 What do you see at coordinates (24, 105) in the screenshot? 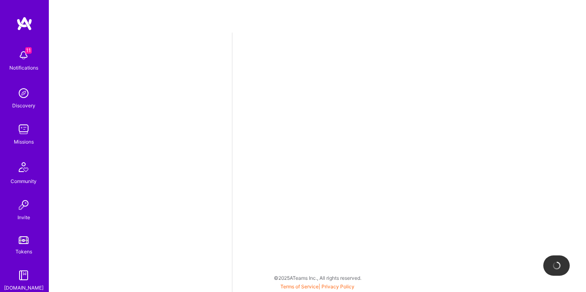
I see `div: Discovery` at bounding box center [24, 105].